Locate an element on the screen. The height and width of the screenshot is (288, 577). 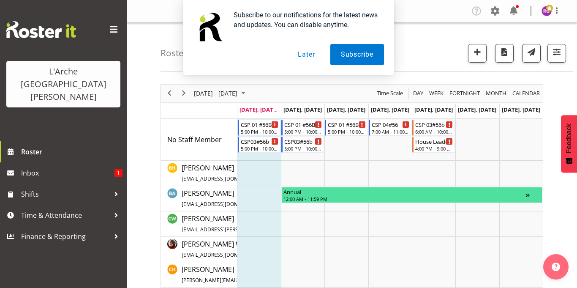
button: Next is located at coordinates (184, 93).